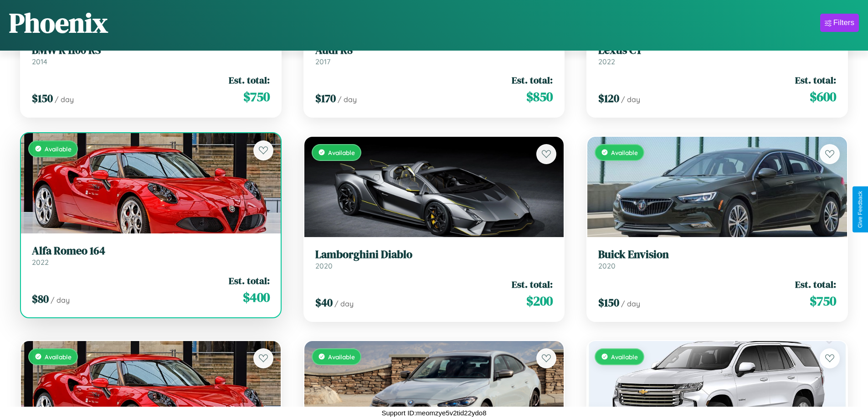 Image resolution: width=868 pixels, height=419 pixels. I want to click on div: Filters, so click(844, 23).